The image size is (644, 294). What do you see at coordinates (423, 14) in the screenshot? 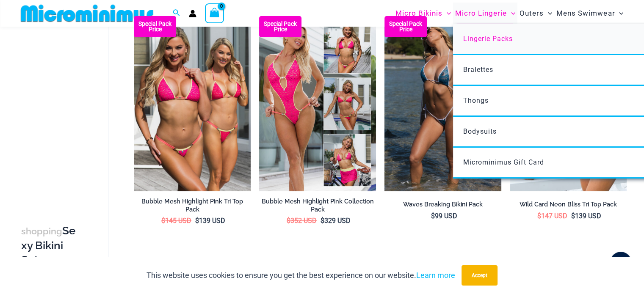
I see `a: Micro BikinisMenu ToggleMenu Toggle` at bounding box center [423, 14].